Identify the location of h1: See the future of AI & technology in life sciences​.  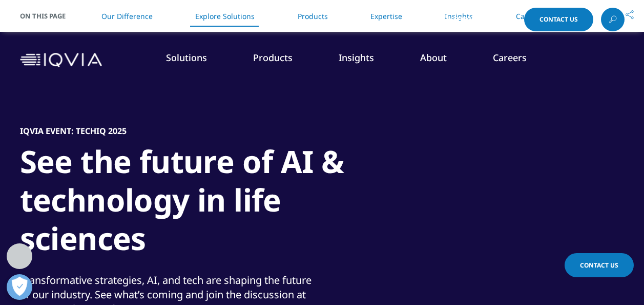
(212, 203).